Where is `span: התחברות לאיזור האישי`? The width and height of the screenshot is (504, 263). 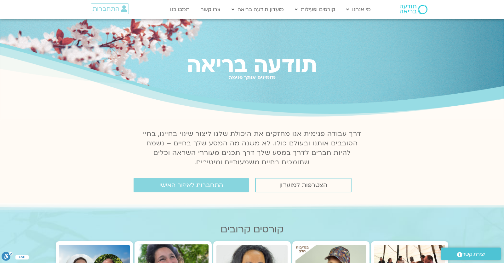 span: התחברות לאיזור האישי is located at coordinates (191, 185).